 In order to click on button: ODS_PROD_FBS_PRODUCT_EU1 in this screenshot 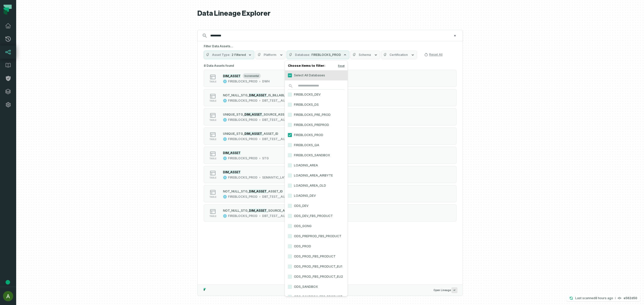, I will do `click(290, 266)`.